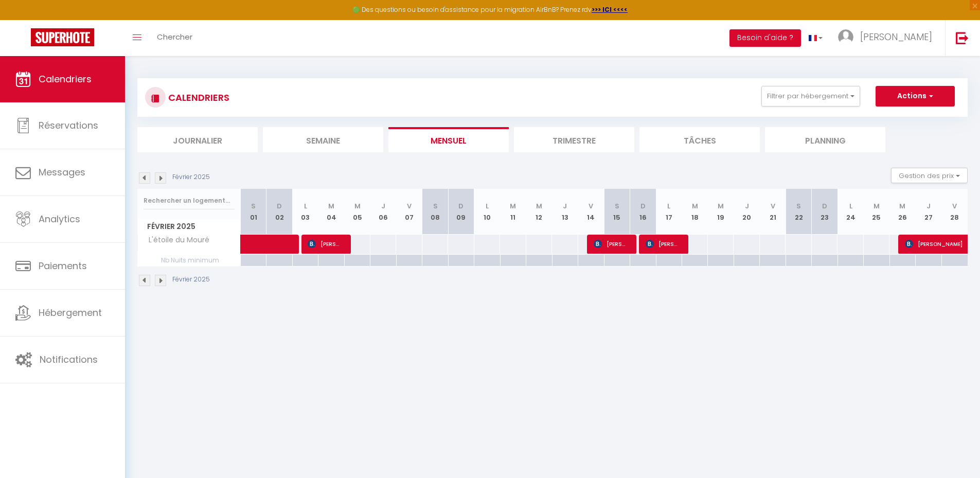  What do you see at coordinates (175, 240) in the screenshot?
I see `span: L'étoile du Mouré` at bounding box center [175, 240].